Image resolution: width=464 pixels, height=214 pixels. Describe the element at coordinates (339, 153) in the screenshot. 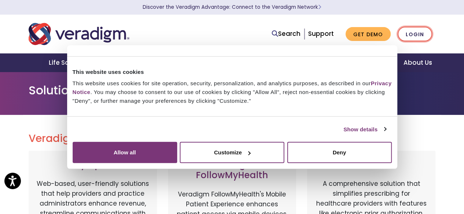

I see `button: Deny` at that location.